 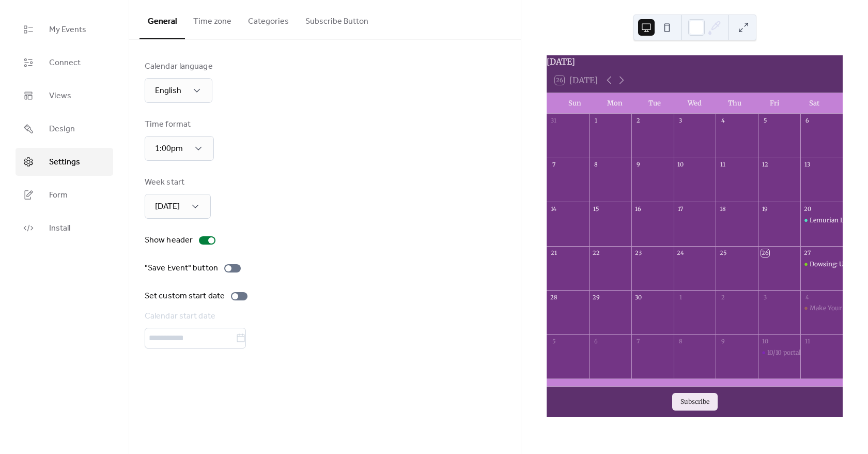 What do you see at coordinates (655, 104) in the screenshot?
I see `div: Tue` at bounding box center [655, 104].